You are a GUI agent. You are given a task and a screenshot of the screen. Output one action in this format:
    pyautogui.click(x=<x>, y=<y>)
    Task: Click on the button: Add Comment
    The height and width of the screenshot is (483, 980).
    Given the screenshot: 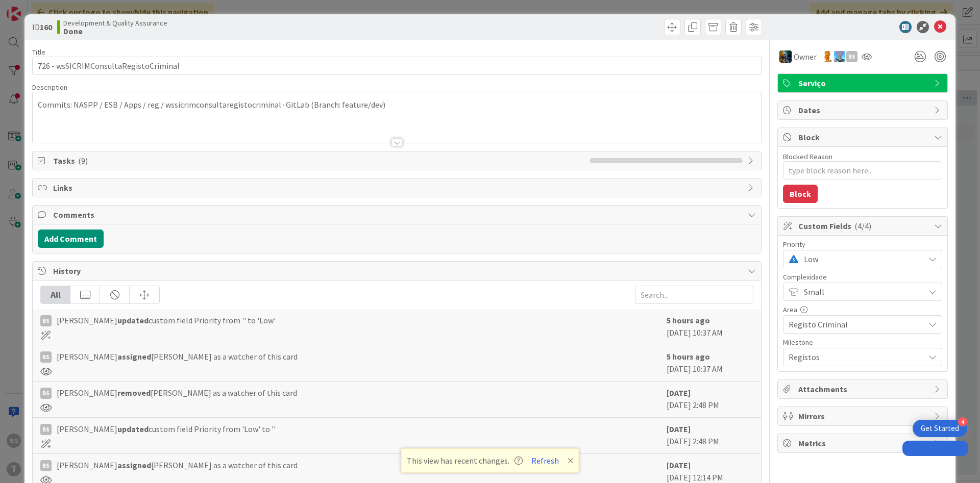 What is the action you would take?
    pyautogui.click(x=70, y=239)
    